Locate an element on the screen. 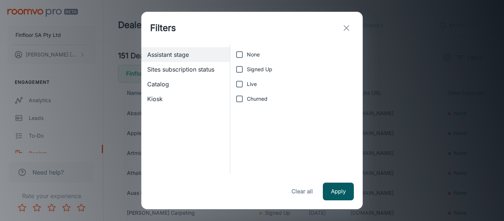 The height and width of the screenshot is (221, 504). span: Kiosk is located at coordinates (185, 99).